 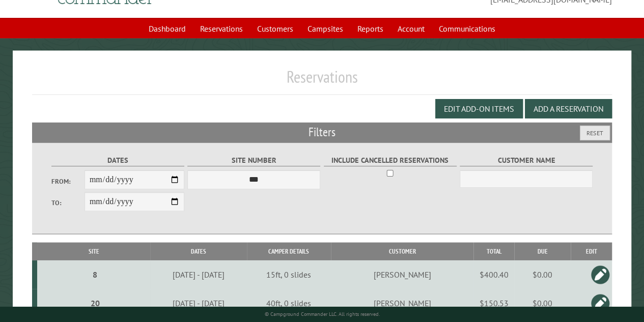 I want to click on label: From:, so click(x=68, y=181).